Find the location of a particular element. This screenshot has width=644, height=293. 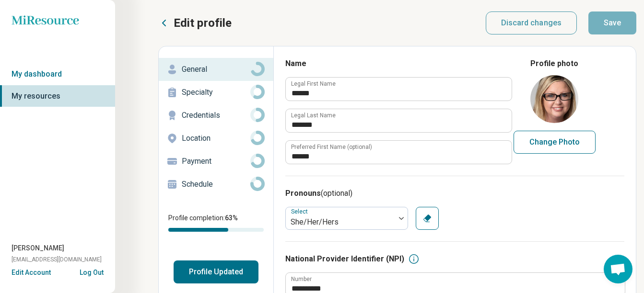

label: Legal First Name is located at coordinates (313, 84).